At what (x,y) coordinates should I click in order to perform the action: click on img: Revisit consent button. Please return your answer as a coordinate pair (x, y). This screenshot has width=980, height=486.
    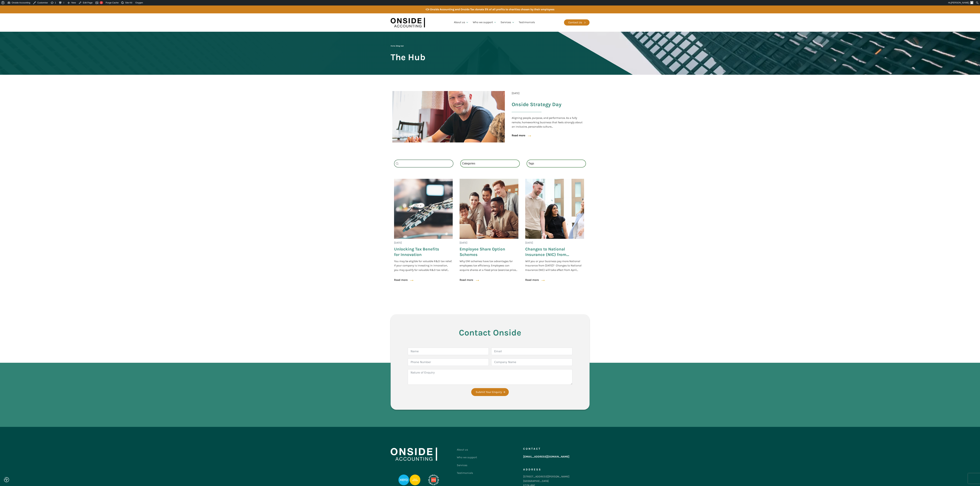
    Looking at the image, I should click on (6, 480).